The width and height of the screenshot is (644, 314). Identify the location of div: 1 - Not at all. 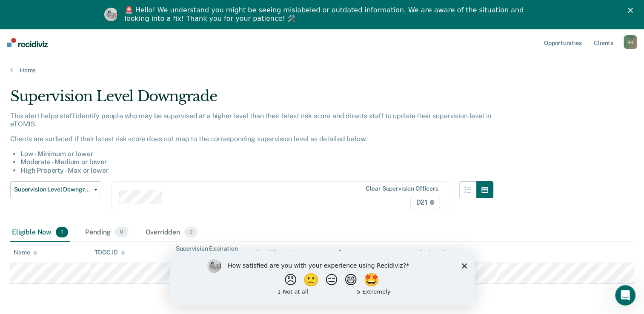
(98, 41).